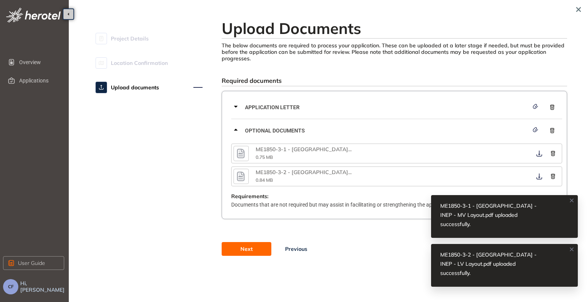 The image size is (587, 302). I want to click on span: Requirements:, so click(249, 196).